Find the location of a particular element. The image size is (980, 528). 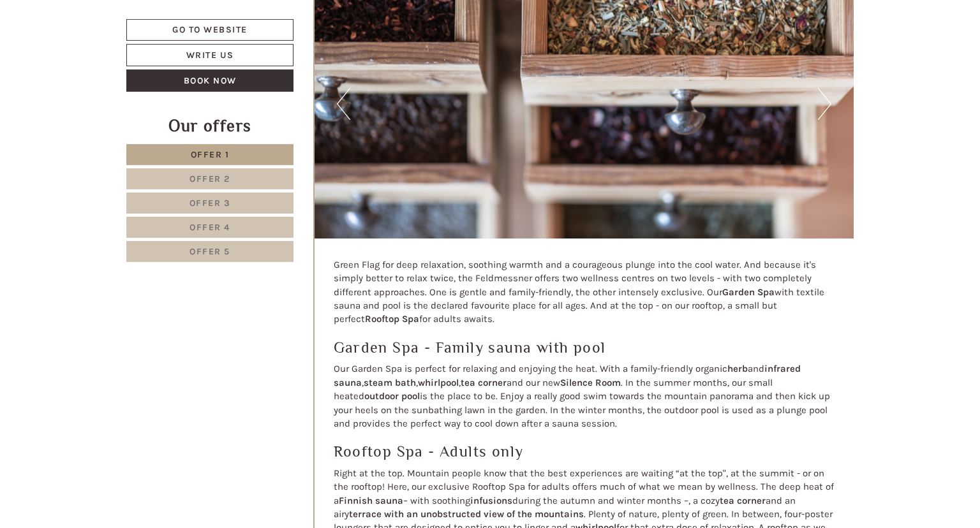

strong: infusions is located at coordinates (491, 501).